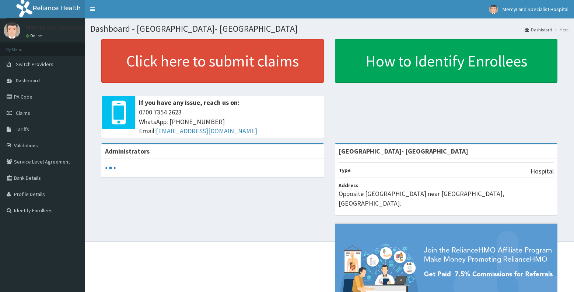  What do you see at coordinates (28, 80) in the screenshot?
I see `span: Dashboard` at bounding box center [28, 80].